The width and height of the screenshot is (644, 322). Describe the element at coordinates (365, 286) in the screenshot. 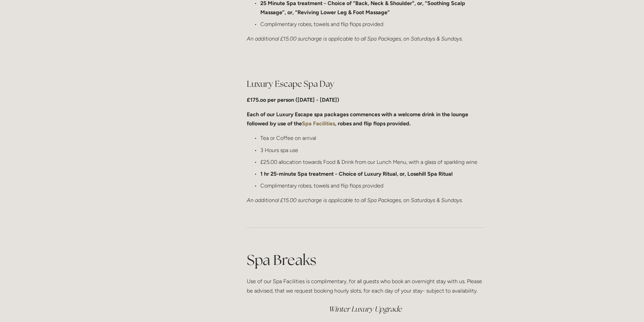

I see `p: Use of our Spa Facilities is complimentary, for all guests who book an overnight stay with us. Pl...` at that location.